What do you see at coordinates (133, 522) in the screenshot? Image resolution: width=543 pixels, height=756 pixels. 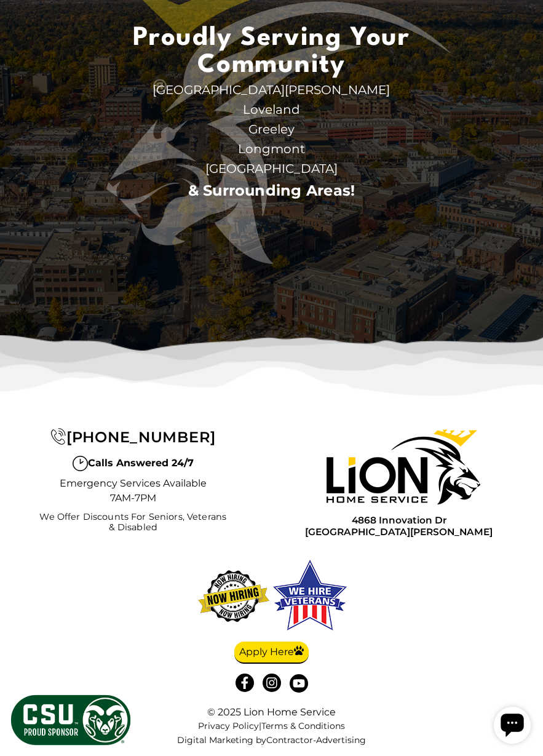 I see `span: We Offer Discounts for Seniors, Veterans & Disabled` at bounding box center [133, 522].